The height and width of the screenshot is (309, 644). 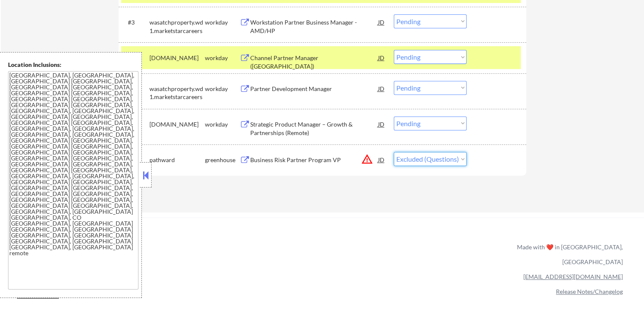 What do you see at coordinates (314, 128) in the screenshot?
I see `div: Strategic Product Manager – Growth & Partnerships (Remote)` at bounding box center [314, 128].